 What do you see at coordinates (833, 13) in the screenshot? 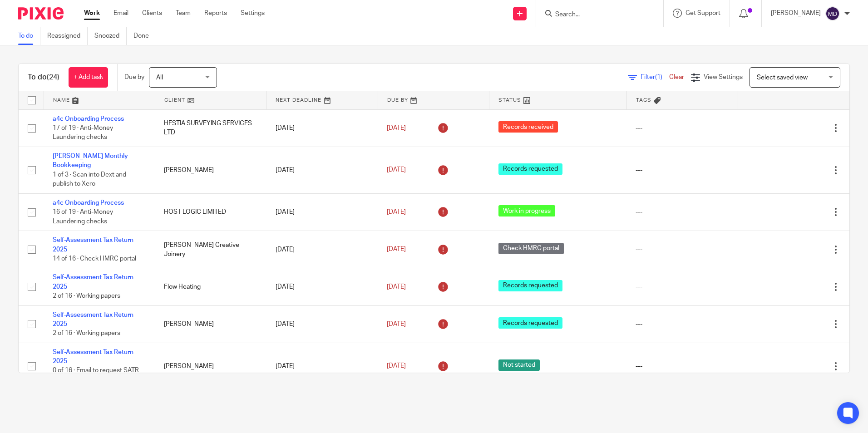
I see `img: svg%3E` at bounding box center [833, 13].